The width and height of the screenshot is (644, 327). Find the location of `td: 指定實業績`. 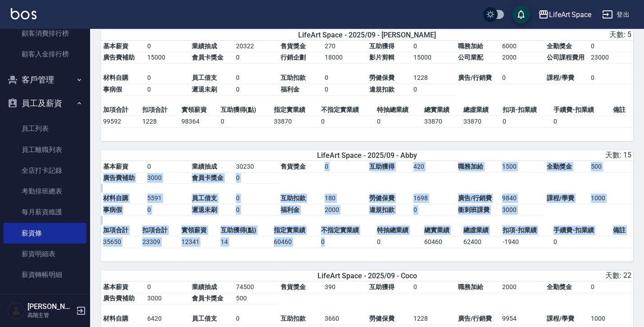

td: 指定實業績 is located at coordinates (295, 230).